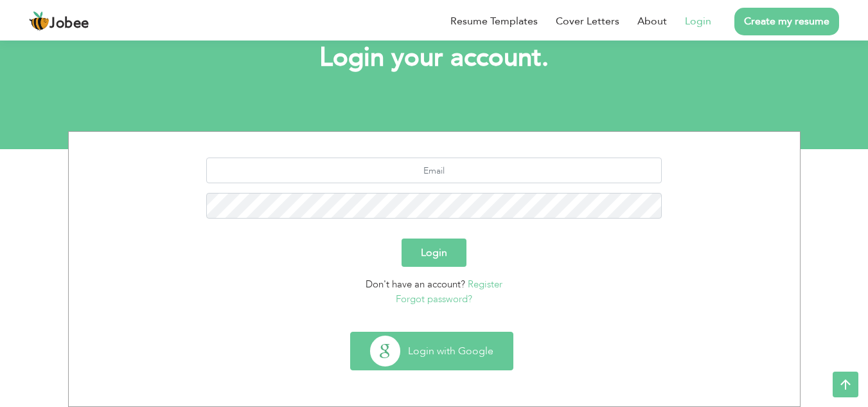 The image size is (868, 407). What do you see at coordinates (485, 284) in the screenshot?
I see `a: Register` at bounding box center [485, 284].